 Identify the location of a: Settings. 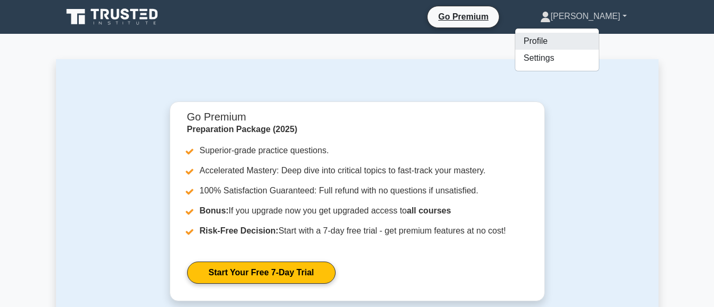
(557, 58).